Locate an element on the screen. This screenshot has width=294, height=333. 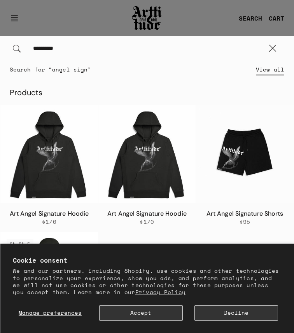
img: Art Angel Signature Shorts is located at coordinates (244, 154).